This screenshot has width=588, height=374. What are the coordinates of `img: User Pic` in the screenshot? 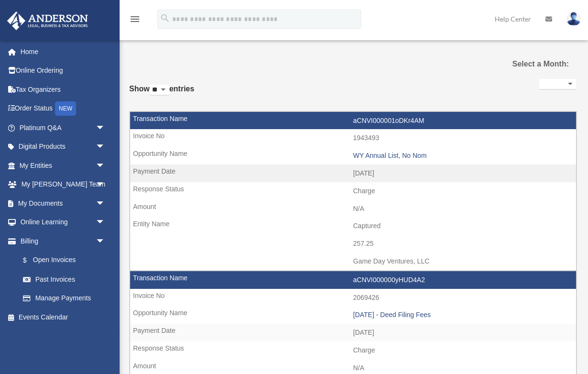 It's located at (574, 19).